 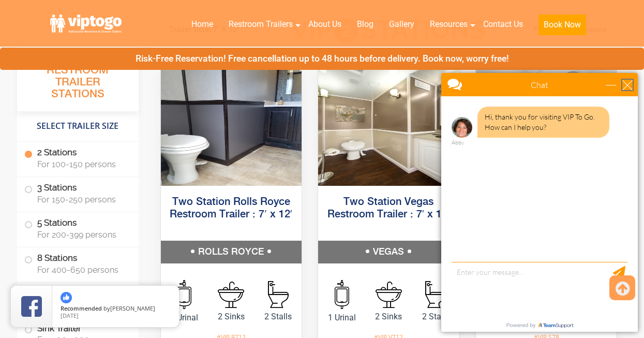 I want to click on a: Resources, so click(x=449, y=24).